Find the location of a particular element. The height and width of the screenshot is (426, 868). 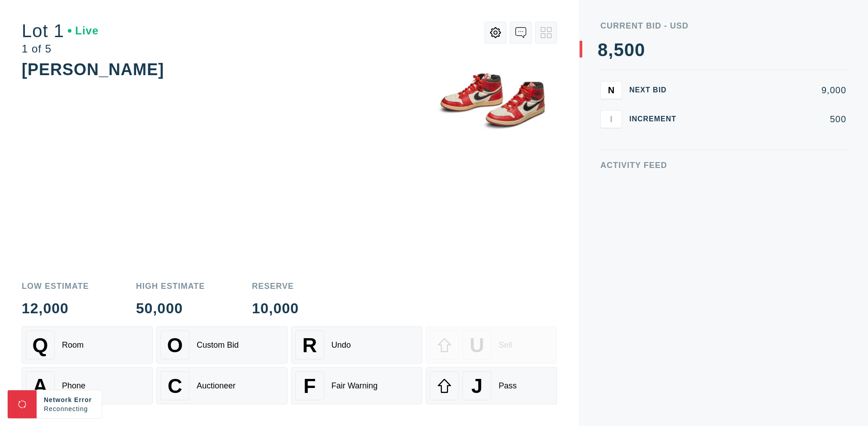

div: Reconnecting is located at coordinates (69, 409).